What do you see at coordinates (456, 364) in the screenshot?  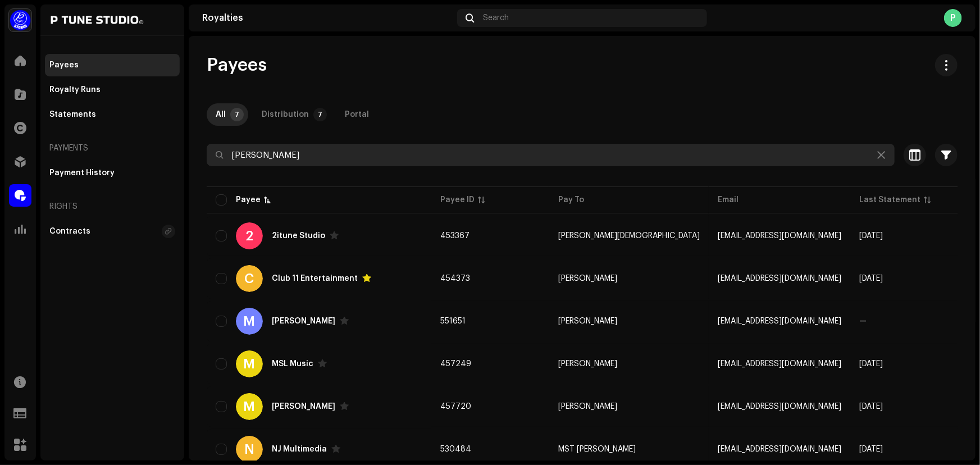 I see `span: 457249` at bounding box center [456, 364].